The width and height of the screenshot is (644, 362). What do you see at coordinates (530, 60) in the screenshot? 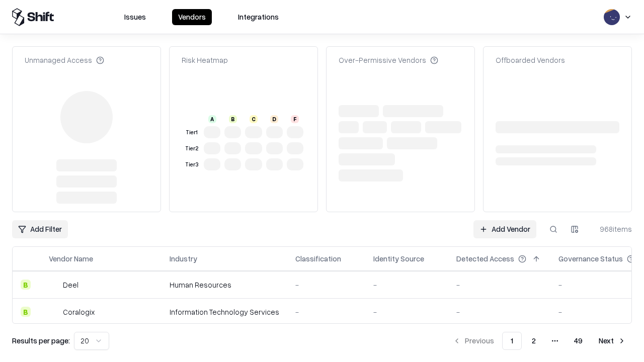
I see `div: Offboarded Vendors` at bounding box center [530, 60].